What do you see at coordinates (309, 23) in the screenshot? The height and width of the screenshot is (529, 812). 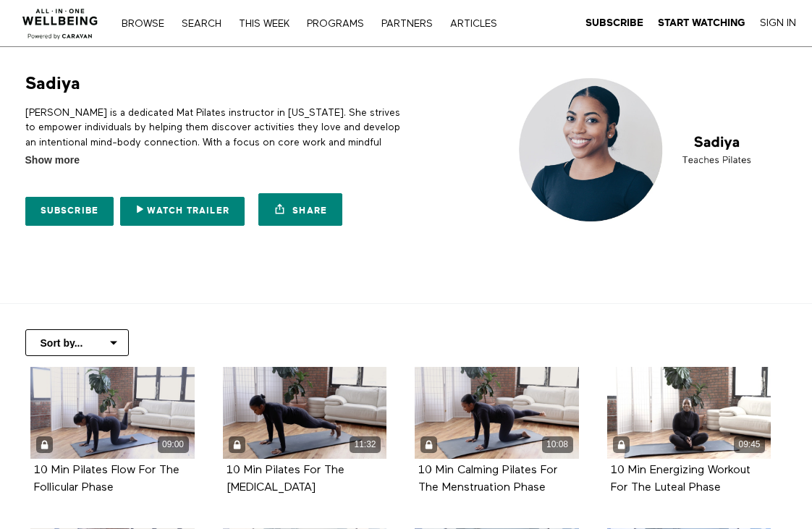 I see `nav: Primary` at bounding box center [309, 23].